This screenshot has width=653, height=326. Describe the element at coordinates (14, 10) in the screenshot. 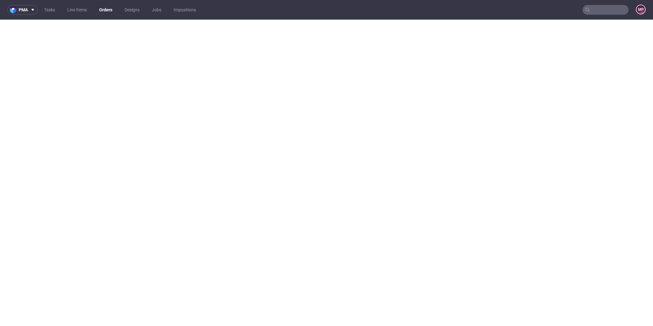

I see `img: logo` at that location.